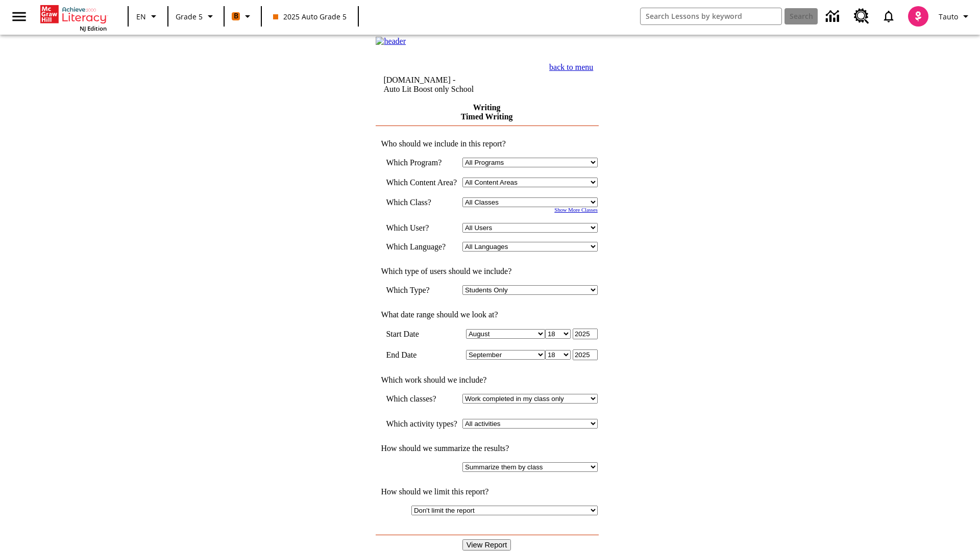 This screenshot has width=980, height=551. What do you see at coordinates (74, 18) in the screenshot?
I see `div: Home` at bounding box center [74, 18].